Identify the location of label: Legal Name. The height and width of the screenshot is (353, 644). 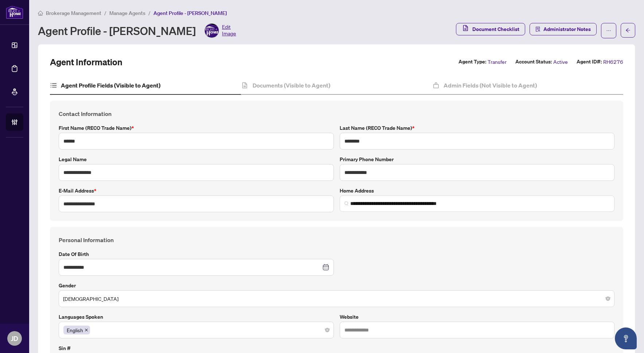
(196, 160).